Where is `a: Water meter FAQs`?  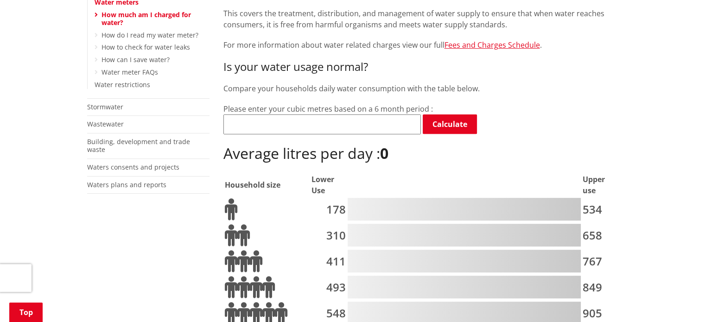 a: Water meter FAQs is located at coordinates (130, 72).